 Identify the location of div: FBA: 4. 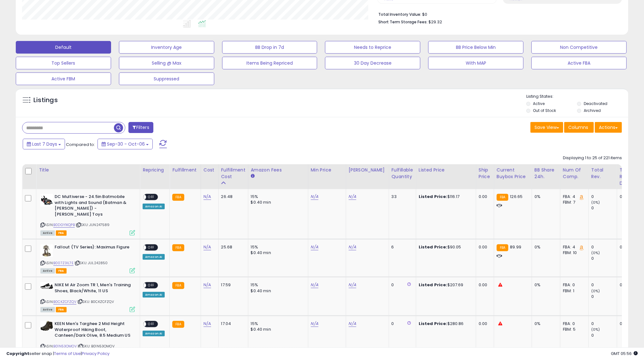
(573, 247).